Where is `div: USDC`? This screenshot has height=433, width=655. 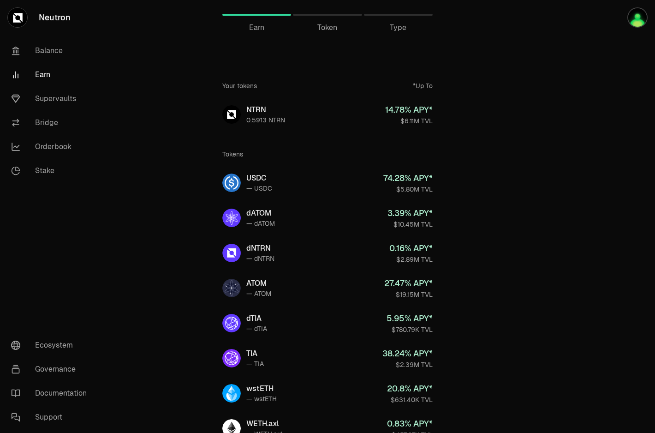
div: USDC is located at coordinates (259, 178).